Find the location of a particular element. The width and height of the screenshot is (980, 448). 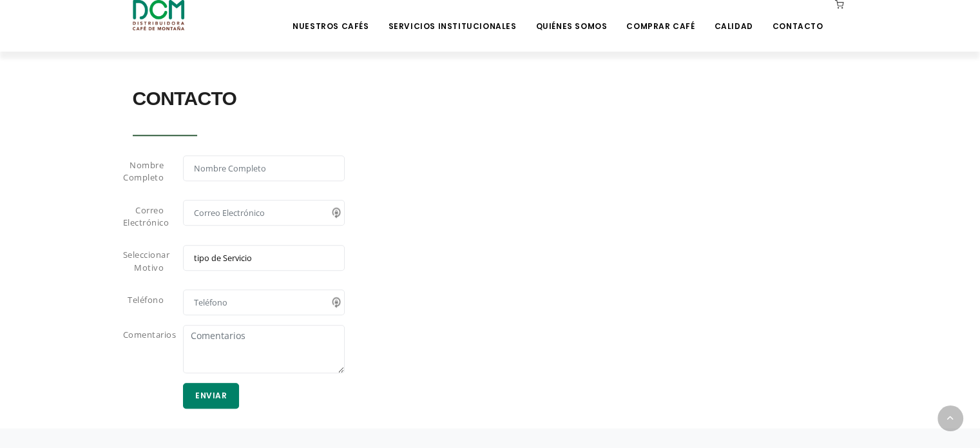

input: Correo Electrónico is located at coordinates (264, 212).